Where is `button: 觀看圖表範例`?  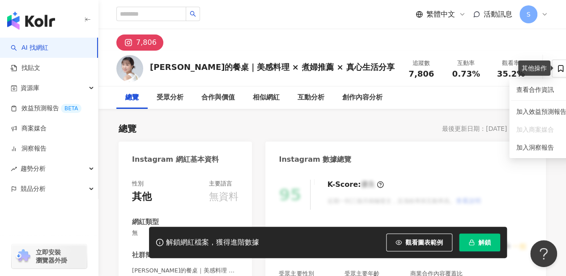 button: 觀看圖表範例 is located at coordinates (420, 242).